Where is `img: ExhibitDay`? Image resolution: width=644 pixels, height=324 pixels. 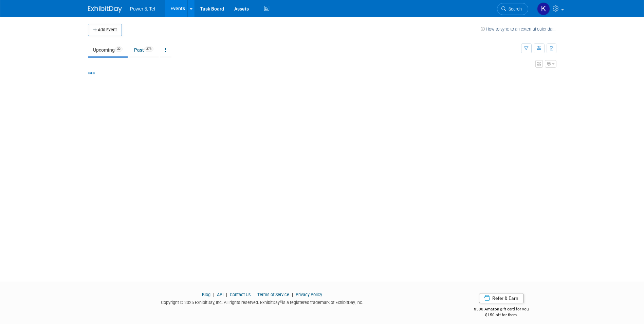 img: ExhibitDay is located at coordinates (105, 9).